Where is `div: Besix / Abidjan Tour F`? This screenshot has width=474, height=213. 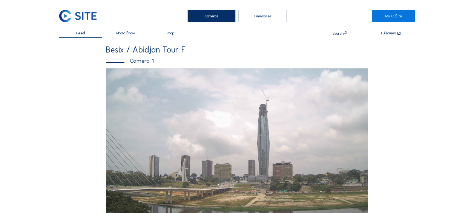 div: Besix / Abidjan Tour F is located at coordinates (237, 50).